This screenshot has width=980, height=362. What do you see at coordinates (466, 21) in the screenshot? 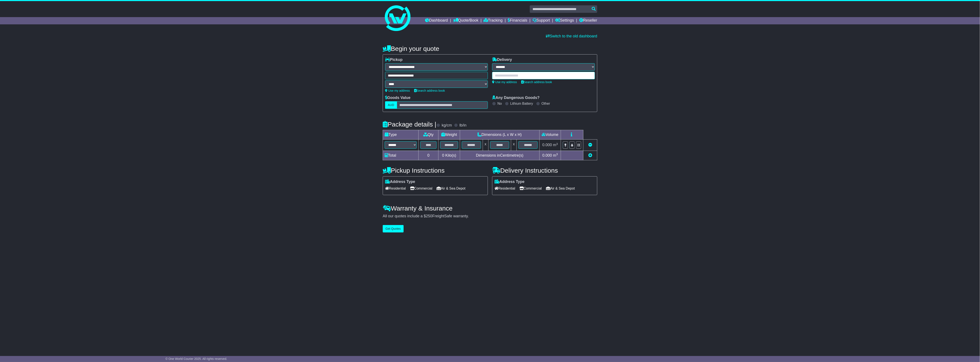
I see `a: Quote/Book` at bounding box center [466, 21].